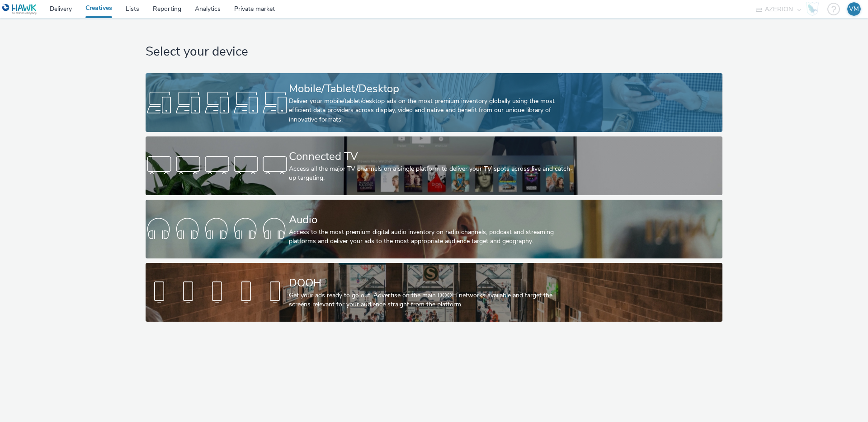 This screenshot has height=422, width=868. I want to click on h1: Select your device, so click(433, 52).